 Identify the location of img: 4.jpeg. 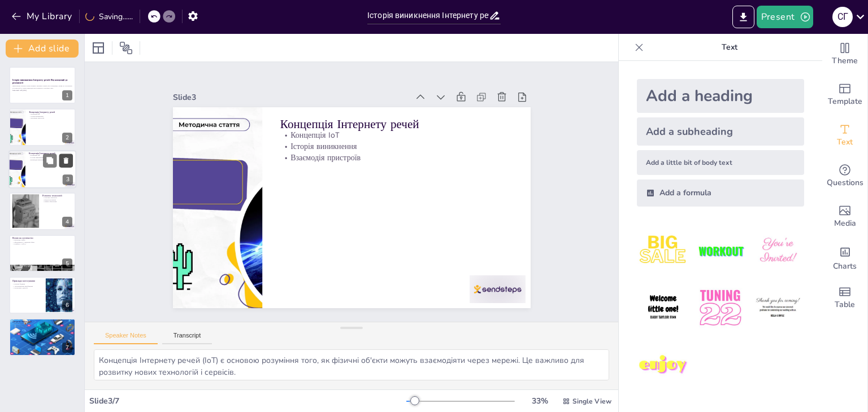
(662, 308).